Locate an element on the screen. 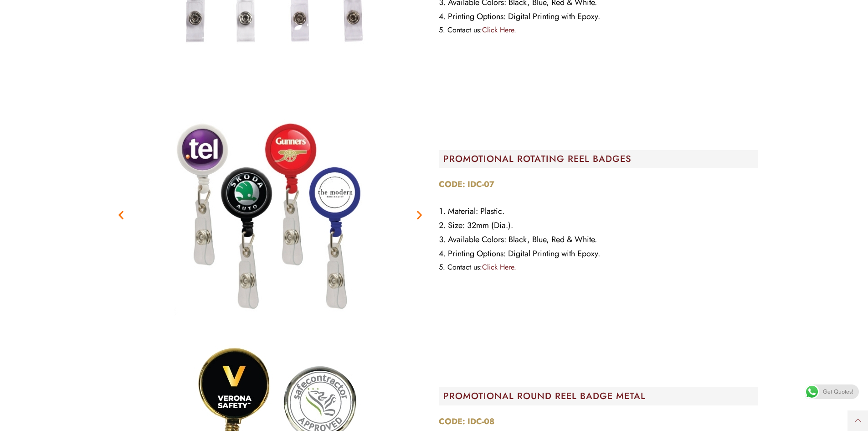 The image size is (868, 431). strong: CODE: IDC-07 is located at coordinates (467, 184).